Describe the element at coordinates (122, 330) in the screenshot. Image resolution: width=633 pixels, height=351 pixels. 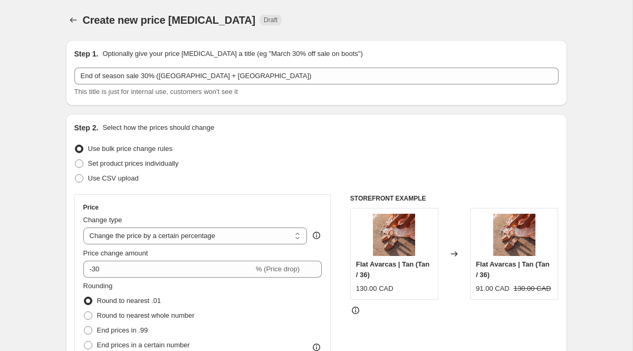
I see `span: End prices in .99` at that location.